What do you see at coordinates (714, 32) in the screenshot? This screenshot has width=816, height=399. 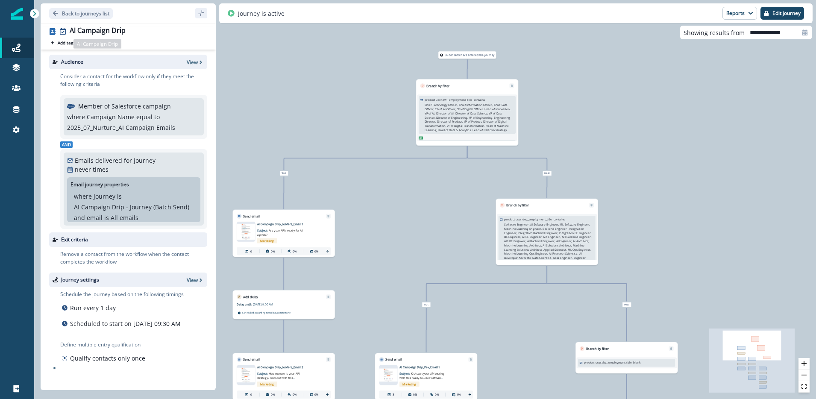 I see `p: Showing results from` at bounding box center [714, 32].